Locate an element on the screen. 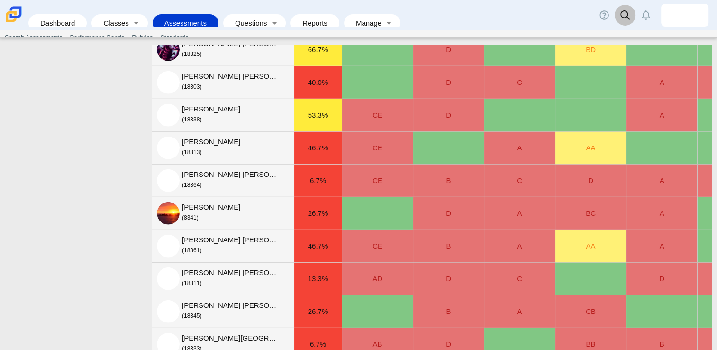 The width and height of the screenshot is (717, 350). img: isabella.sanchez.zk40GW is located at coordinates (168, 115).